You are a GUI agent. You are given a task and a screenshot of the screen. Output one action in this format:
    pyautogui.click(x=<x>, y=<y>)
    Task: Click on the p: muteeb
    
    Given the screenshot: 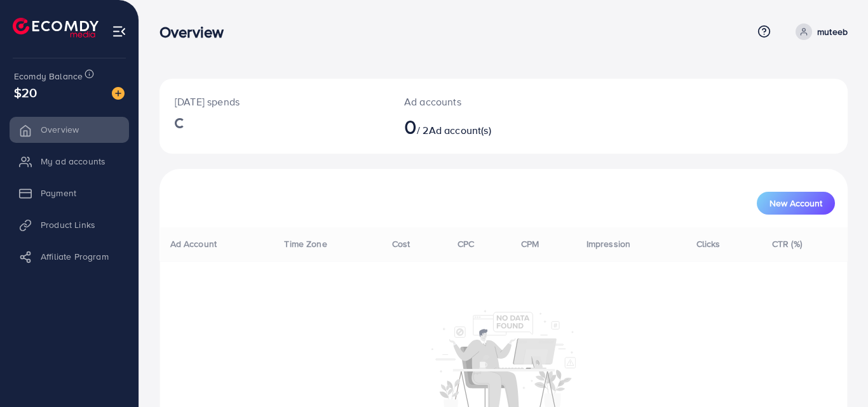 What is the action you would take?
    pyautogui.click(x=832, y=32)
    